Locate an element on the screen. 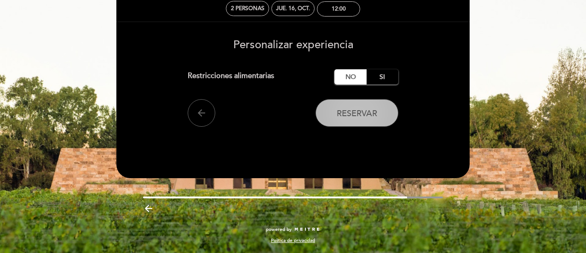  i: arrow_backward is located at coordinates (149, 209).